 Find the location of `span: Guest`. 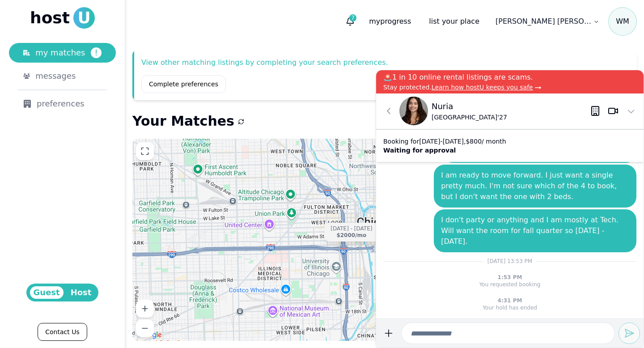

span: Guest is located at coordinates (47, 293).